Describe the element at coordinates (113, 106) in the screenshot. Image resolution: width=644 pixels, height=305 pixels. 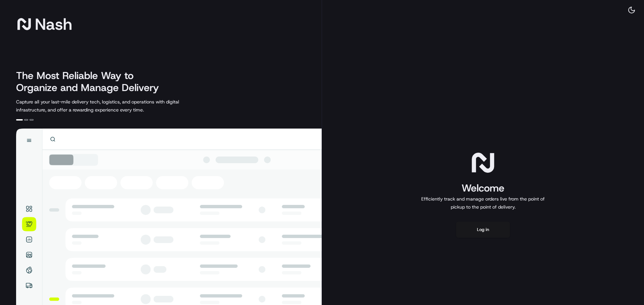
I see `p: Capture all your last-mile delivery tech, logistics, and operations with digital infrastructure, ...` at that location.